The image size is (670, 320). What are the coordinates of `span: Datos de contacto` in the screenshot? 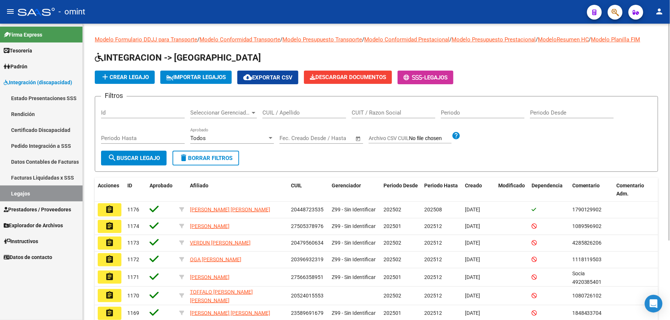 It's located at (28, 258).